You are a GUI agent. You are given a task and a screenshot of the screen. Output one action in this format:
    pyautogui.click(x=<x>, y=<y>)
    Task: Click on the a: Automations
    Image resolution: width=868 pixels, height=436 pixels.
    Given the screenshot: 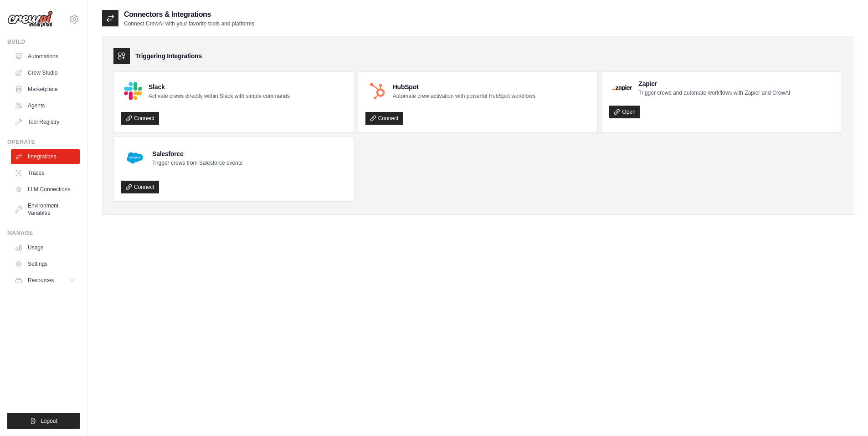 What is the action you would take?
    pyautogui.click(x=45, y=56)
    